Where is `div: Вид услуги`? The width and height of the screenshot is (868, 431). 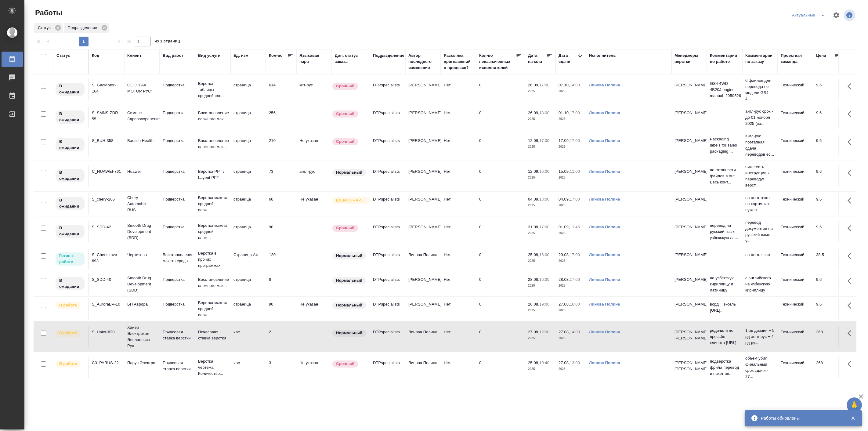
div: Вид услуги is located at coordinates (209, 55).